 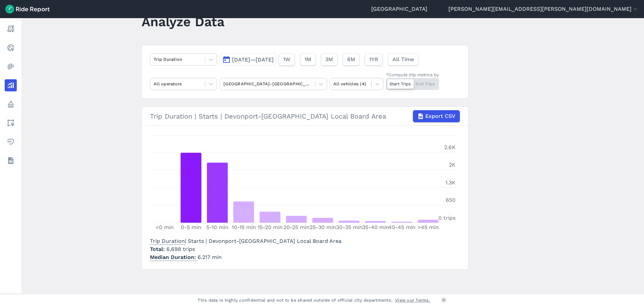 What do you see at coordinates (11, 104) in the screenshot?
I see `a: Policy` at bounding box center [11, 104].